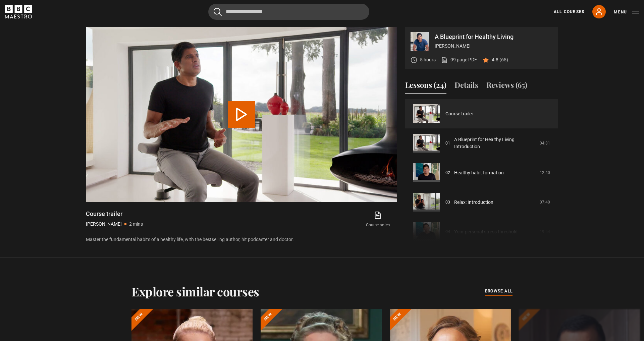 Image resolution: width=644 pixels, height=341 pixels. Describe the element at coordinates (378, 219) in the screenshot. I see `a: Course notes` at that location.